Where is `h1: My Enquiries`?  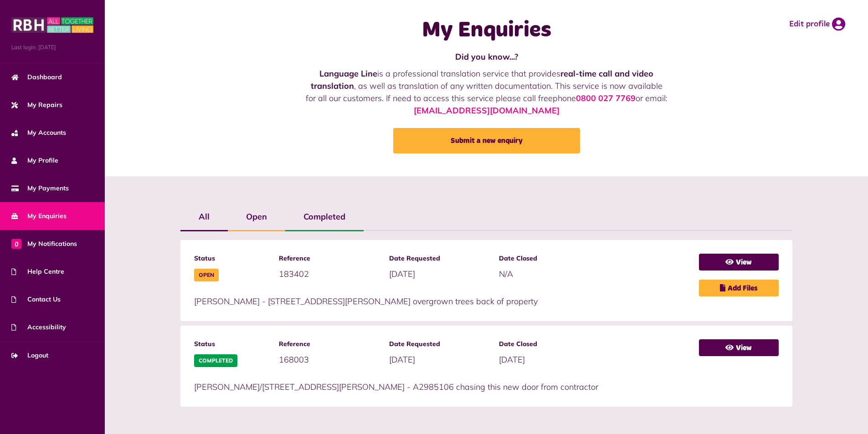
h1: My Enquiries is located at coordinates (487, 30).